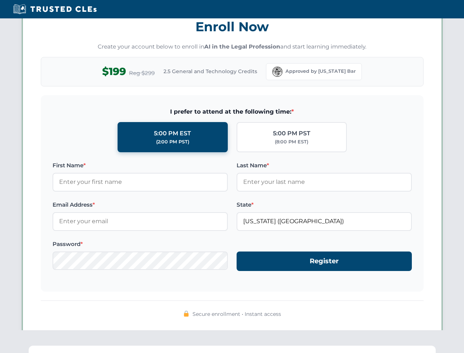  What do you see at coordinates (172, 133) in the screenshot?
I see `div: 5:00 PM EST` at bounding box center [172, 133].